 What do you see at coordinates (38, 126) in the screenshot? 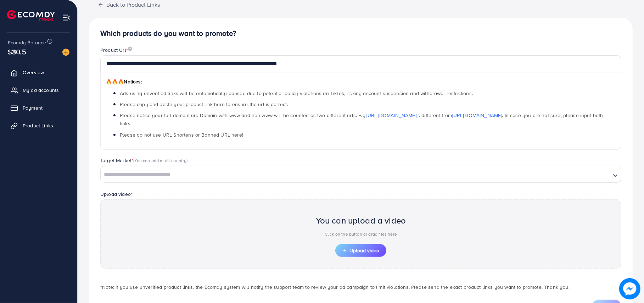
I see `span: Product Links` at bounding box center [38, 126].